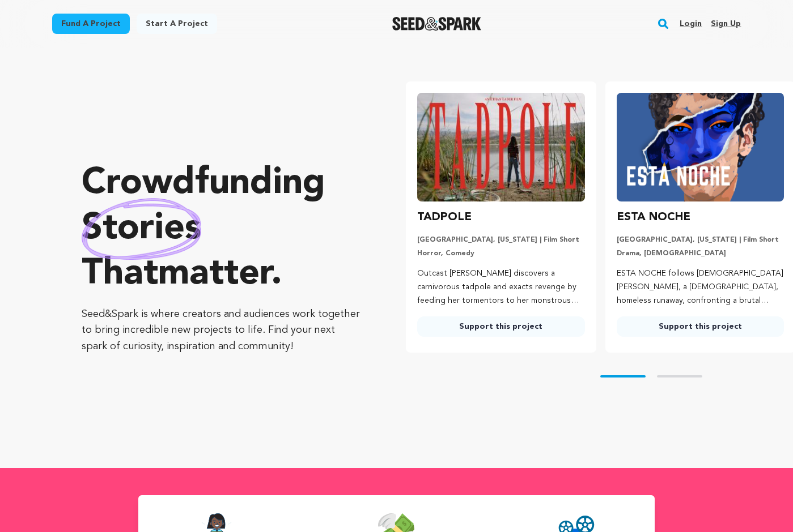  What do you see at coordinates (141, 229) in the screenshot?
I see `img: hand sketched image` at bounding box center [141, 229].